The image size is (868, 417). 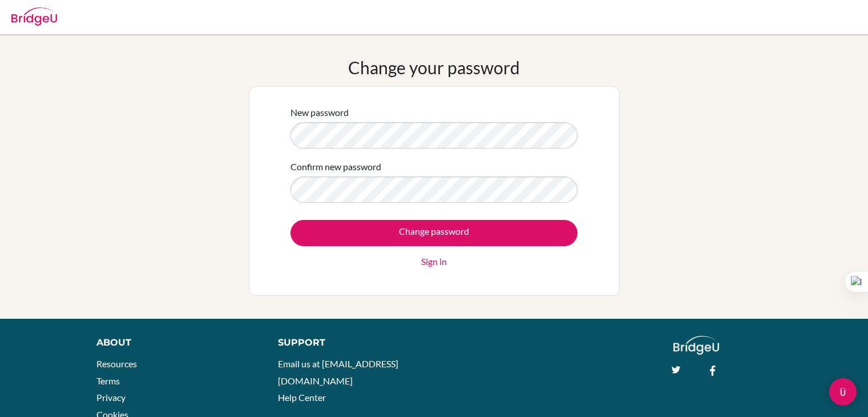 What do you see at coordinates (434, 261) in the screenshot?
I see `a: Sign in` at bounding box center [434, 261].